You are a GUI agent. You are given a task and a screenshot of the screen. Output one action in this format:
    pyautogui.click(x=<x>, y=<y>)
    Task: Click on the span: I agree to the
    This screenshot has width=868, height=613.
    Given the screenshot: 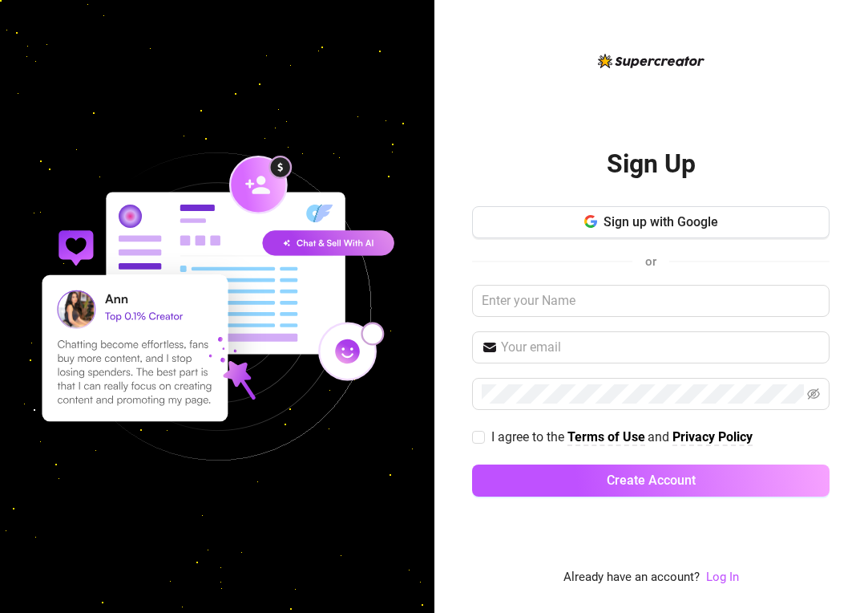 What is the action you would take?
    pyautogui.click(x=529, y=436)
    